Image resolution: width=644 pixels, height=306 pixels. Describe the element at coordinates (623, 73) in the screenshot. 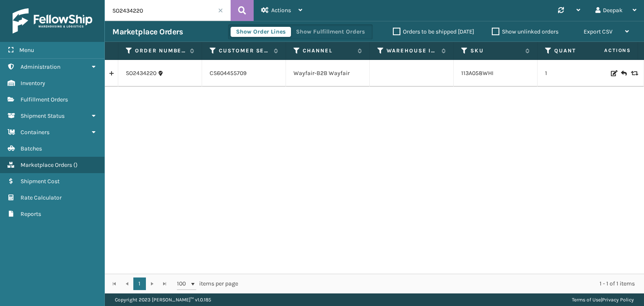

I see `i: Create Return Label` at that location.